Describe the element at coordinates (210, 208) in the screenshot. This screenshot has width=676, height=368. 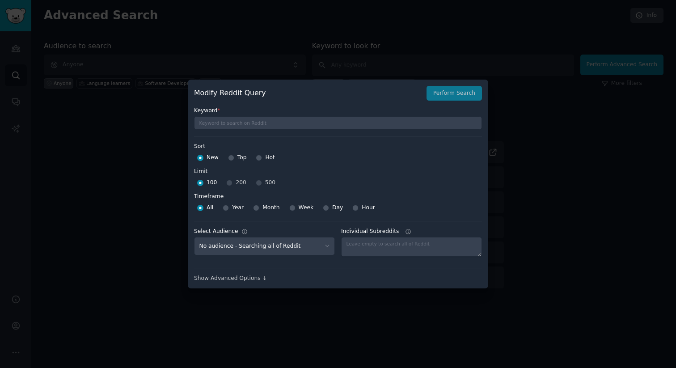
I see `span: All` at that location.